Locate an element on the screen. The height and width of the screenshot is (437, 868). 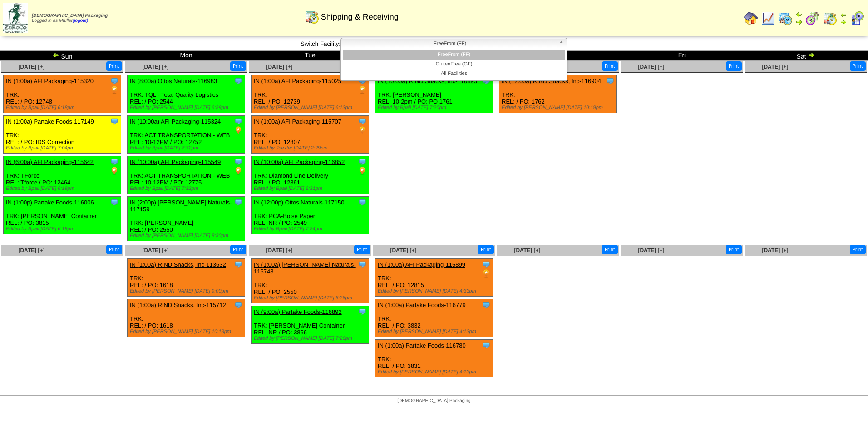
img: calendarcustomer.gif is located at coordinates (857, 18).